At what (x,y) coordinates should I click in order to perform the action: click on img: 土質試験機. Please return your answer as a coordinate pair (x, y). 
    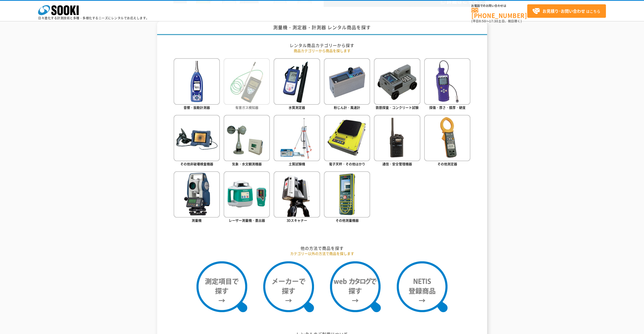
    Looking at the image, I should click on (297, 138).